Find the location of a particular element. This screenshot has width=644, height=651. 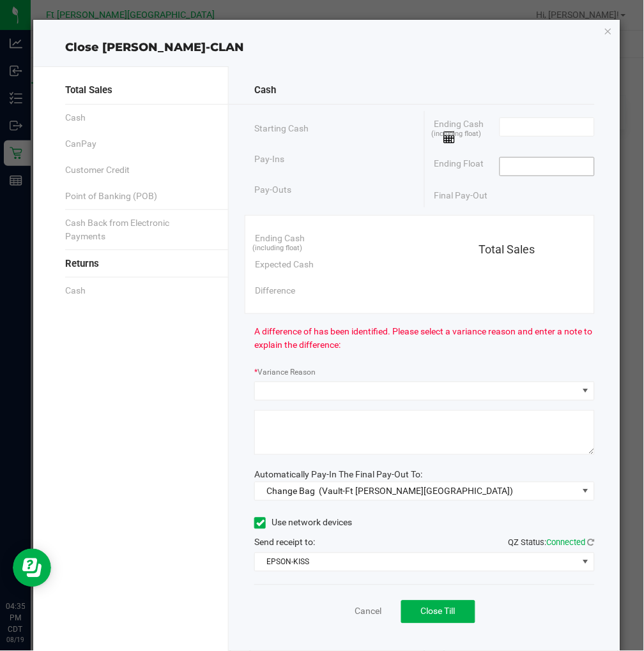

span: Starting Cash is located at coordinates (281, 128).